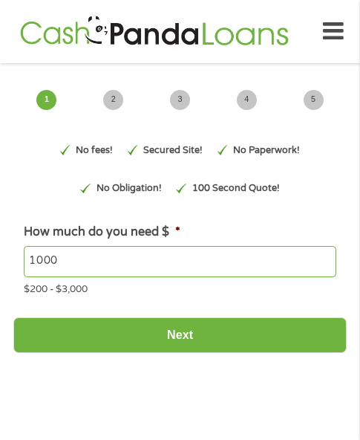 This screenshot has width=360, height=440. I want to click on span: 4, so click(247, 100).